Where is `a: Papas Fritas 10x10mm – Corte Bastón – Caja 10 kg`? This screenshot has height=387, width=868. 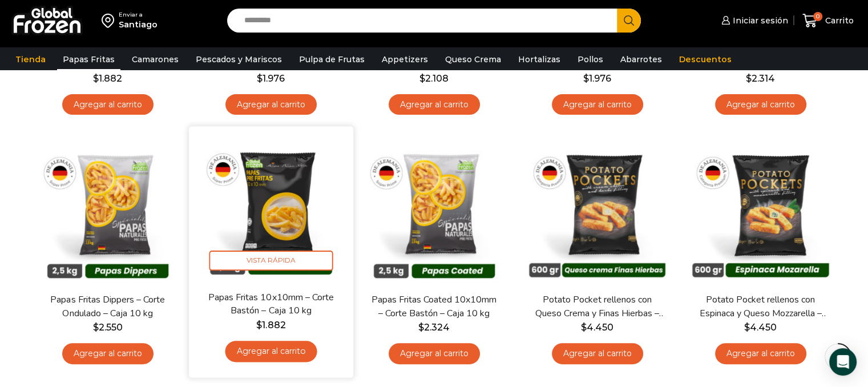
a: Papas Fritas 10x10mm – Corte Bastón – Caja 10 kg is located at coordinates (271, 304).